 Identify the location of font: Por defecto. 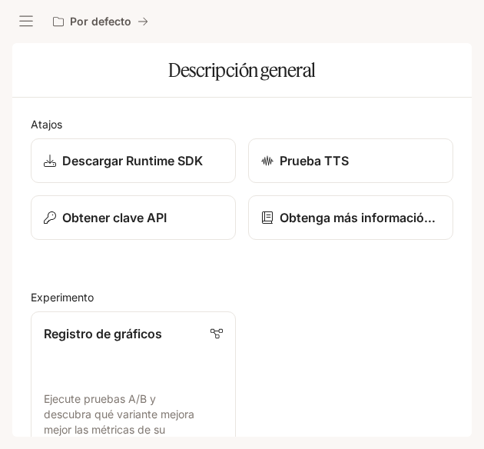
(101, 21).